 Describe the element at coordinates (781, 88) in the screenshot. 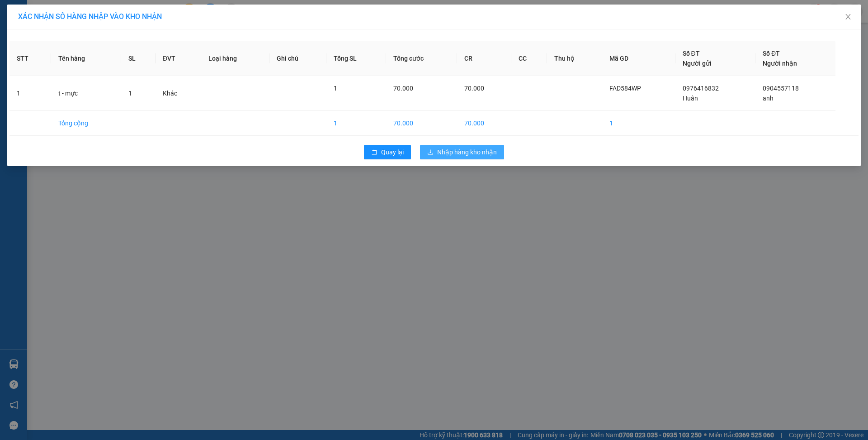

I see `span: 0904557118` at that location.